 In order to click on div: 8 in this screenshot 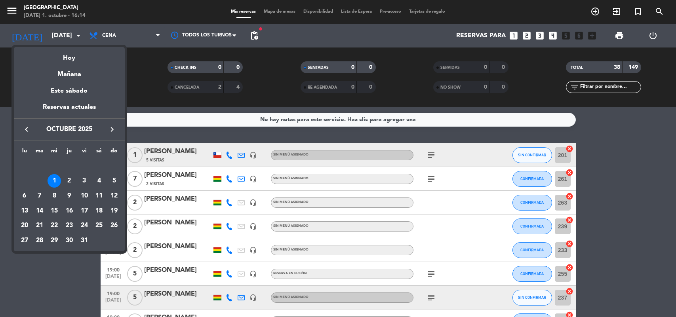, I will do `click(54, 196)`.